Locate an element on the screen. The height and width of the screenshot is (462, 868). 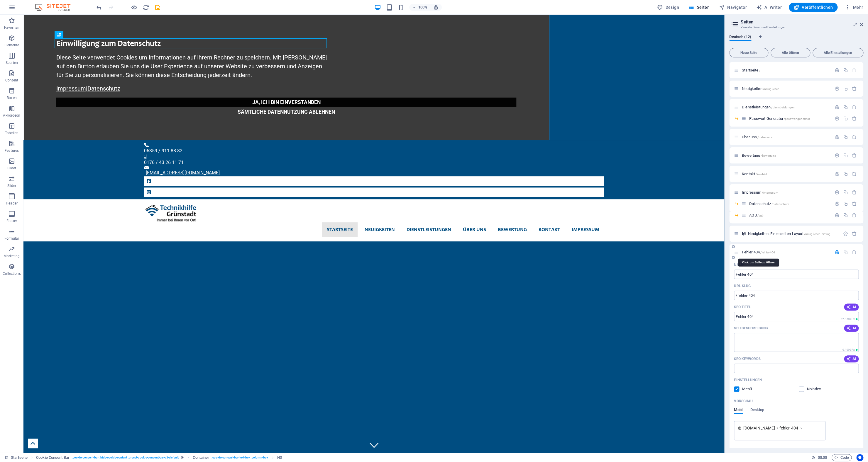
span: Veröffentlichen is located at coordinates (813, 7).